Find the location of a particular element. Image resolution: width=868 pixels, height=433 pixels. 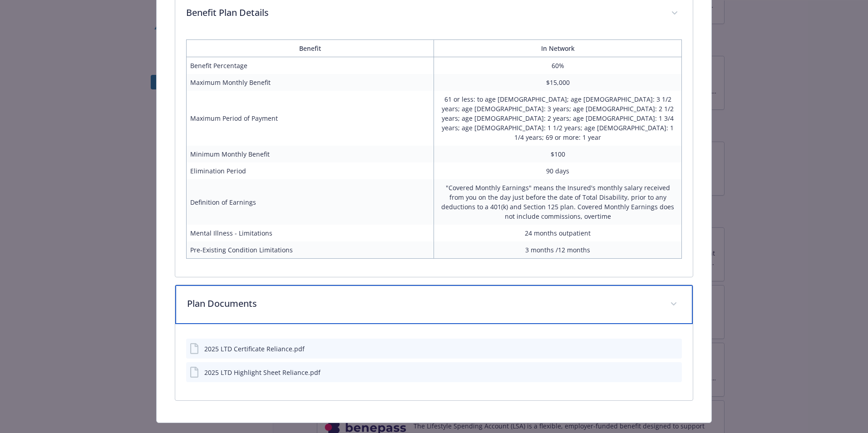

div: 2025 LTD Highlight Sheet Reliance.pdf is located at coordinates (263, 372).